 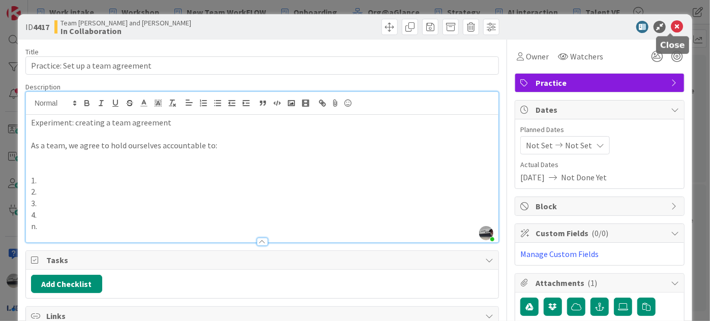 What do you see at coordinates (592, 283) in the screenshot?
I see `span: ( 1 )` at bounding box center [592, 283].